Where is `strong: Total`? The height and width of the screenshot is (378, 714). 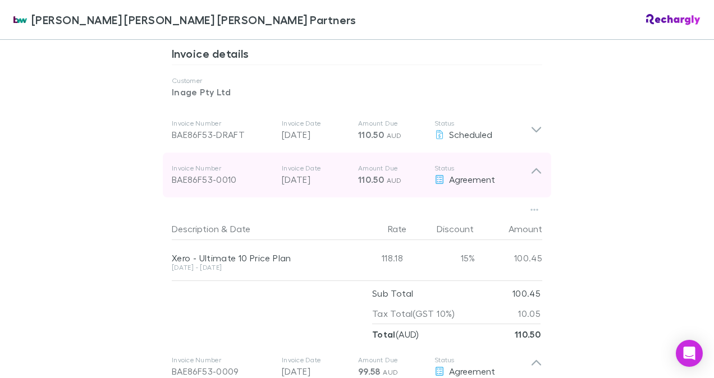 strong: Total is located at coordinates (384, 335).